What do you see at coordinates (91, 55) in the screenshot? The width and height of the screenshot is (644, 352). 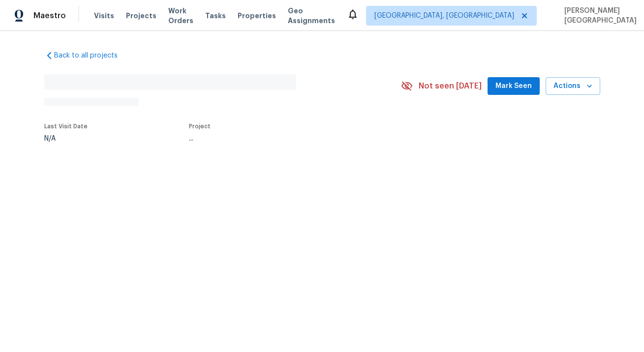 I see `a: Back to all projects` at bounding box center [91, 55].